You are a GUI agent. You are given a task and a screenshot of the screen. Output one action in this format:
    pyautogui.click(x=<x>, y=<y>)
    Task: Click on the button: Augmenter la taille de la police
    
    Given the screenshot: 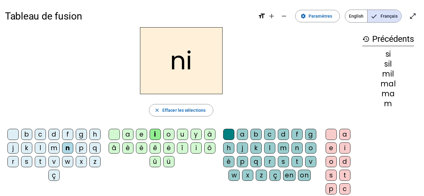 What is the action you would take?
    pyautogui.click(x=272, y=16)
    